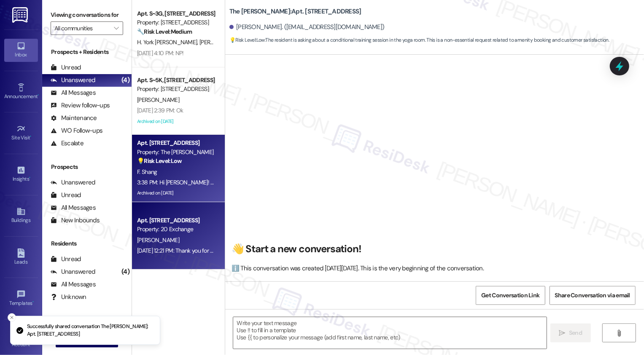 Image resolution: width=644 pixels, height=355 pixels. What do you see at coordinates (68, 297) in the screenshot?
I see `div: Unknown` at bounding box center [68, 297].